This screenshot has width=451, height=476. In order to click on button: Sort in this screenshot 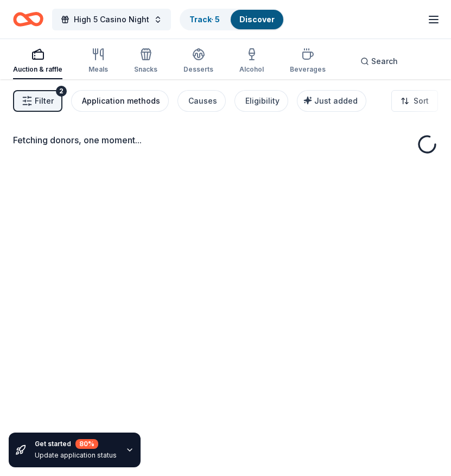, I will do `click(415, 101)`.